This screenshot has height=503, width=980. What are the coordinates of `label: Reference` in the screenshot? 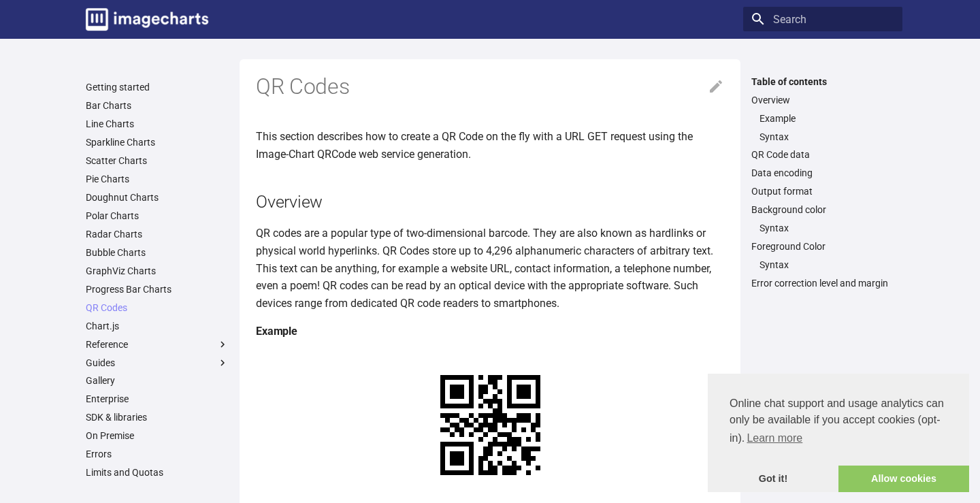 It's located at (158, 345).